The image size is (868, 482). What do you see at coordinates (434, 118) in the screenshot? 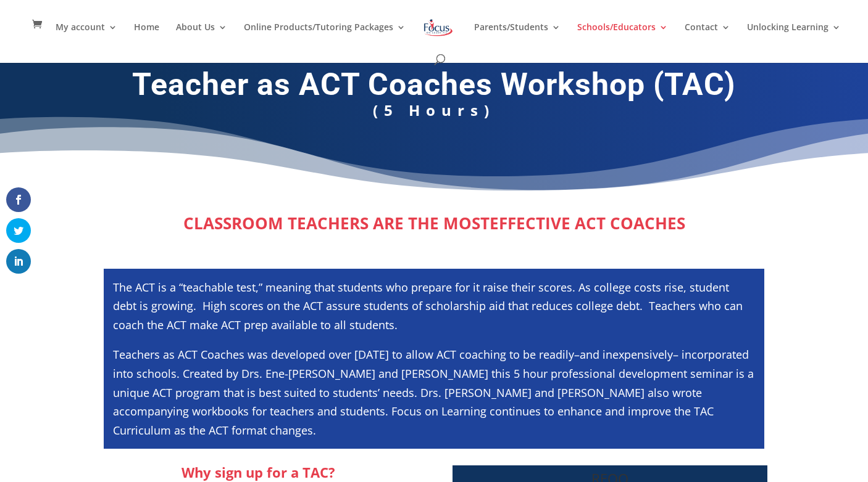
I see `p: (5 Hours)` at bounding box center [434, 118].